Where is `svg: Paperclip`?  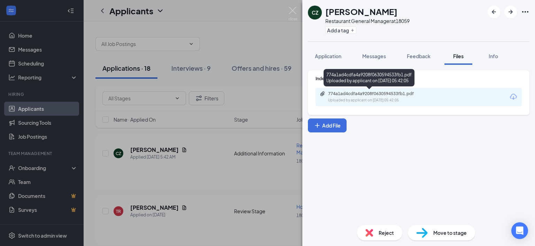
svg: Paperclip is located at coordinates (323, 94).